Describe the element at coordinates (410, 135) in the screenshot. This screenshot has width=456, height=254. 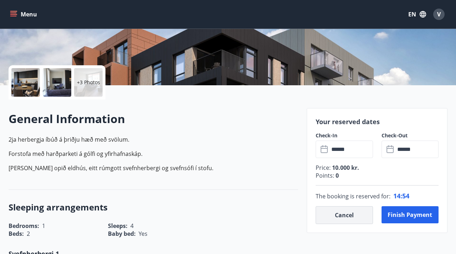
I see `label: Check-Out` at that location.